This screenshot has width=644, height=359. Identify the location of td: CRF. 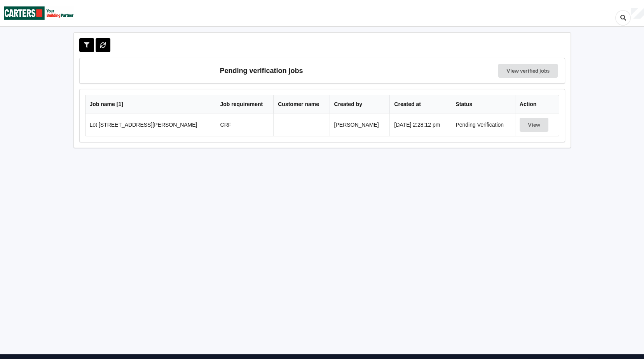
(244, 125).